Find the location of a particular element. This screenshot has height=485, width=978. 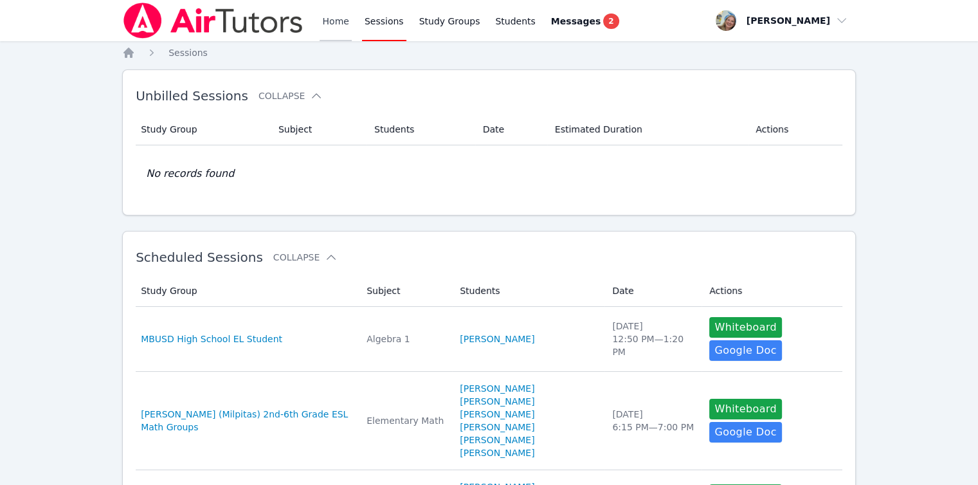

img: Air Tutors is located at coordinates (213, 21).